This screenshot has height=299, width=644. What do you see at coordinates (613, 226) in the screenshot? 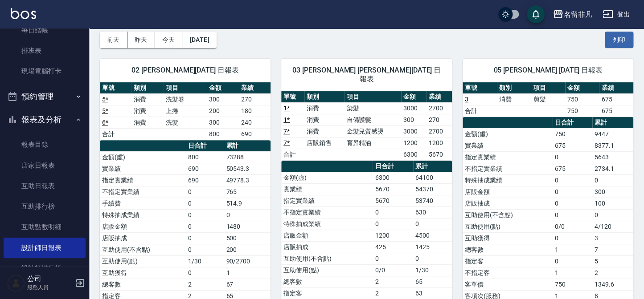
I see `td: 4/120` at bounding box center [613, 226].